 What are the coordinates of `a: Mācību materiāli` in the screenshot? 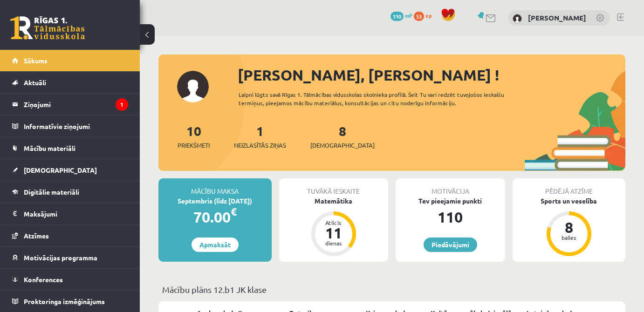 It's located at (70, 148).